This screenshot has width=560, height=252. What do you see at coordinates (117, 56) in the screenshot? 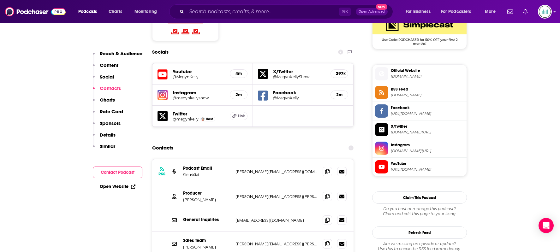
I see `button: Reach & Audience` at bounding box center [117, 56].